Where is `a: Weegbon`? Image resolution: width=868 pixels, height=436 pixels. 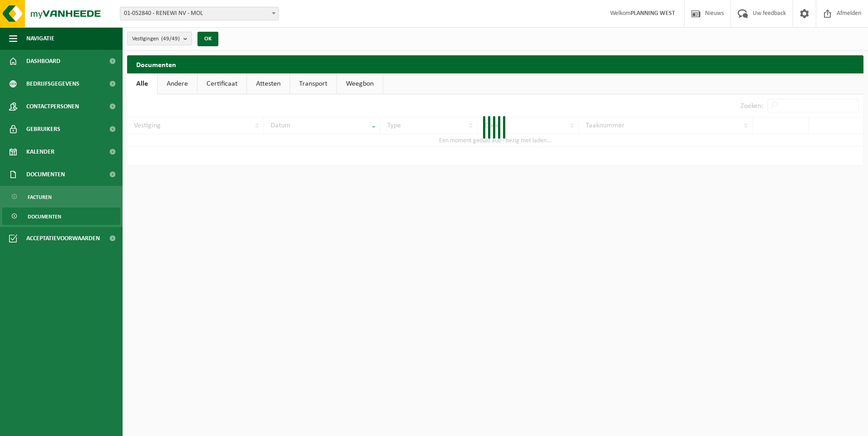 a: Weegbon is located at coordinates (359, 84).